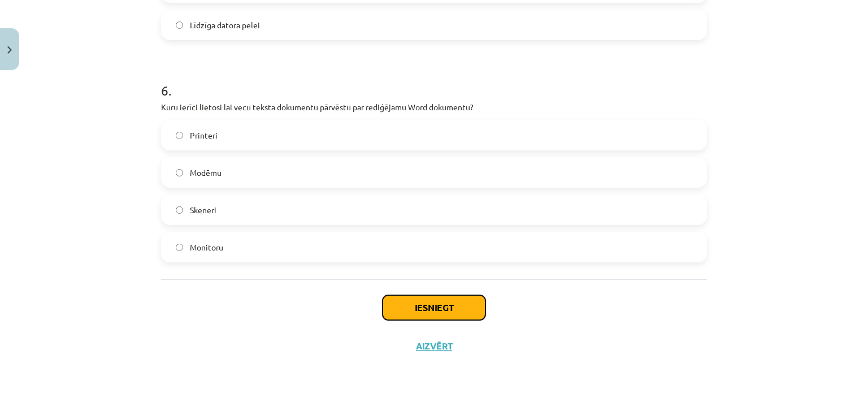 This screenshot has height=393, width=868. Describe the element at coordinates (434, 308) in the screenshot. I see `button: Iesniegt` at that location.